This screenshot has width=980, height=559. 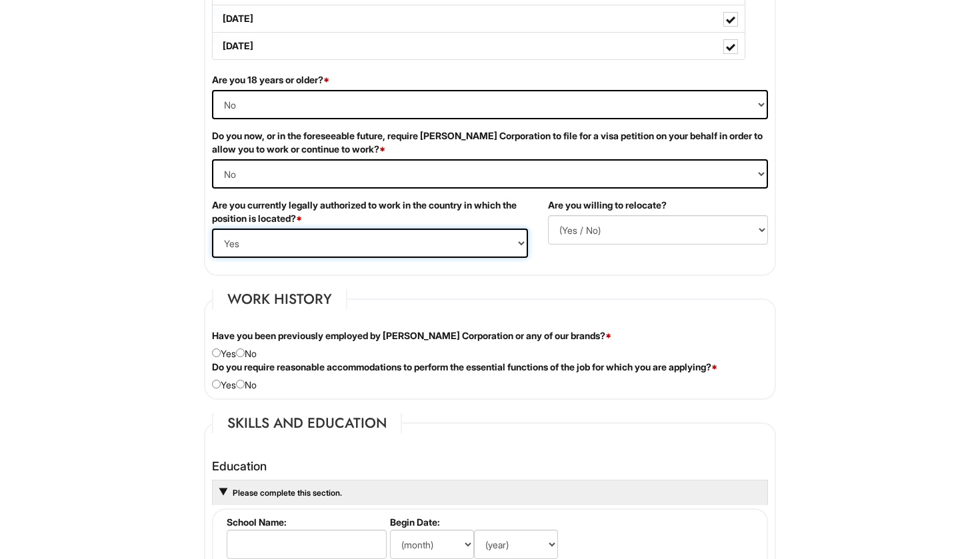 I want to click on label: Are you currently legally authorized to work in the country in which the position is located?, so click(x=370, y=212).